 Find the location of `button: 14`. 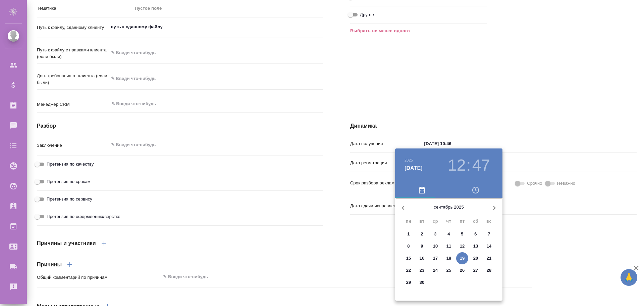

button: 14 is located at coordinates (489, 246).